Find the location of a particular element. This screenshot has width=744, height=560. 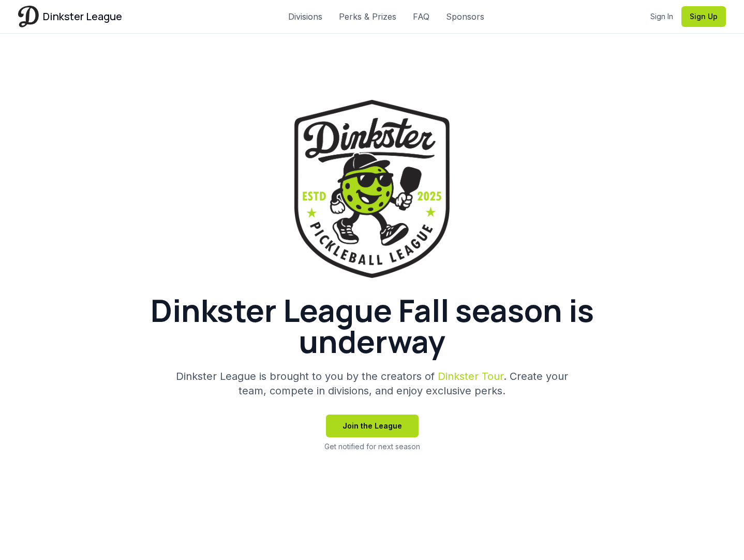

button: Sign Up is located at coordinates (704, 16).